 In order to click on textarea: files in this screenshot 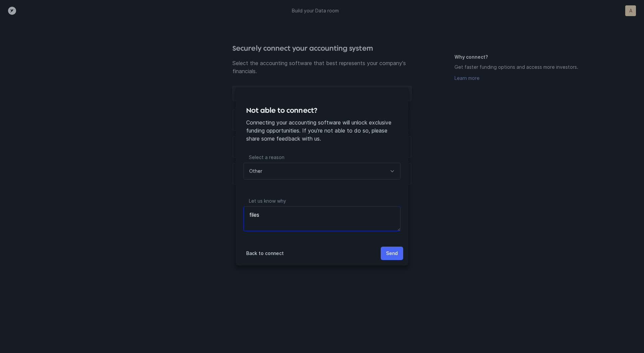, I will do `click(322, 219)`.